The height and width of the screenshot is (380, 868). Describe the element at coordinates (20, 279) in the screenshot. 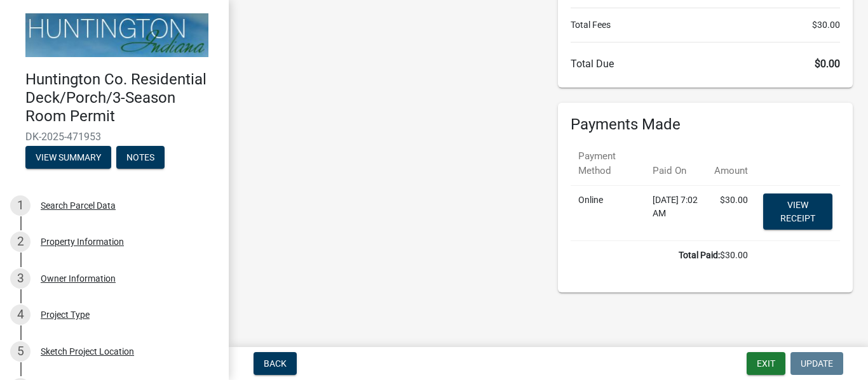

I see `div: 3` at that location.